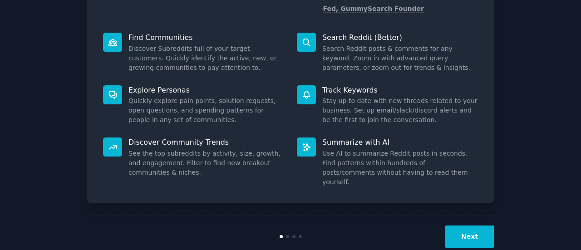  I want to click on button: Next, so click(470, 237).